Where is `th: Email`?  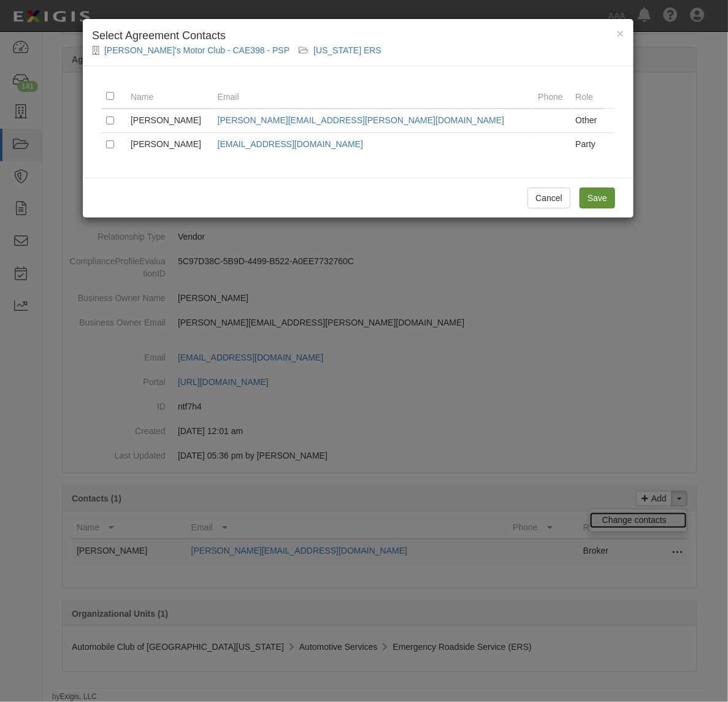 th: Email is located at coordinates (373, 96).